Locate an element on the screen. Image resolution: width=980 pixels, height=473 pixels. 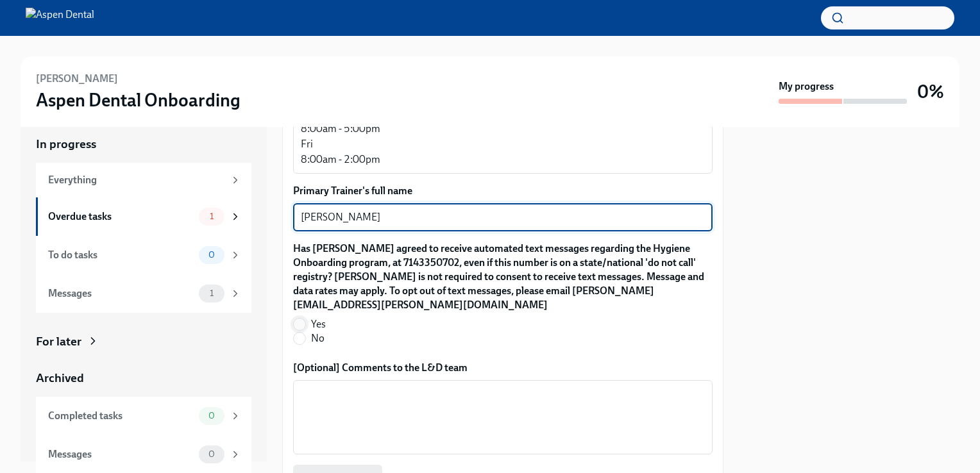
div: To do tasks is located at coordinates (120, 255).